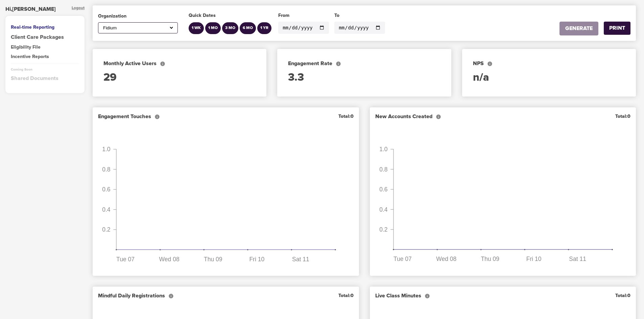 This screenshot has width=644, height=319. Describe the element at coordinates (180, 78) in the screenshot. I see `div: 29` at that location.